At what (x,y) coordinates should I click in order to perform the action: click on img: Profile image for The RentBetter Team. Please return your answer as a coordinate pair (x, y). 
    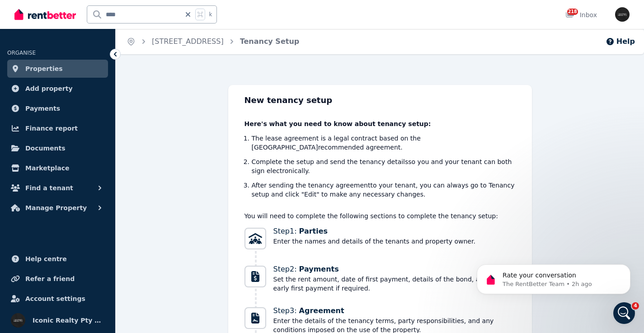
    Looking at the image, I should click on (27, 34).